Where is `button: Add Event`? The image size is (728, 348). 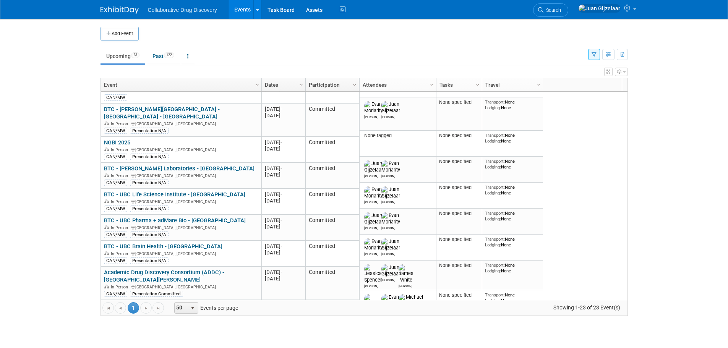 button: Add Event is located at coordinates (120, 34).